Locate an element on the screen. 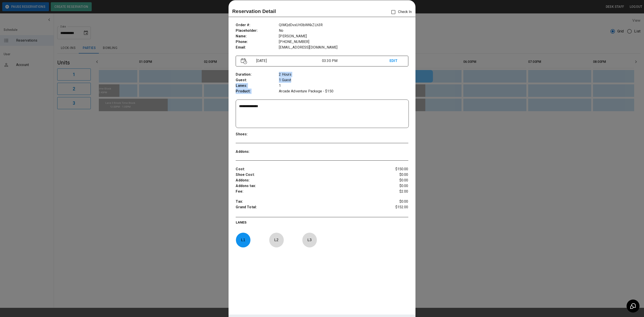 This screenshot has height=317, width=644. p: QlMQdDvxUH3bWKkZLh3R is located at coordinates (343, 25).